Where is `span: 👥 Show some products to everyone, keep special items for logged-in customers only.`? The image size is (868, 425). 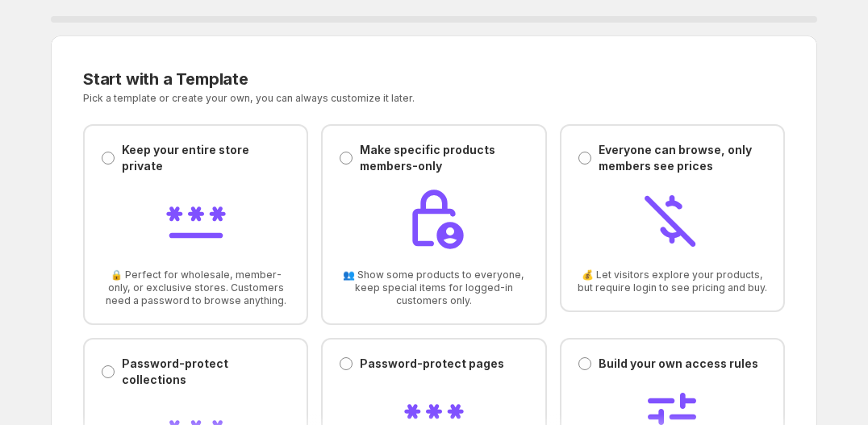
span: 👥 Show some products to everyone, keep special items for logged-in customers only. is located at coordinates (433, 288).